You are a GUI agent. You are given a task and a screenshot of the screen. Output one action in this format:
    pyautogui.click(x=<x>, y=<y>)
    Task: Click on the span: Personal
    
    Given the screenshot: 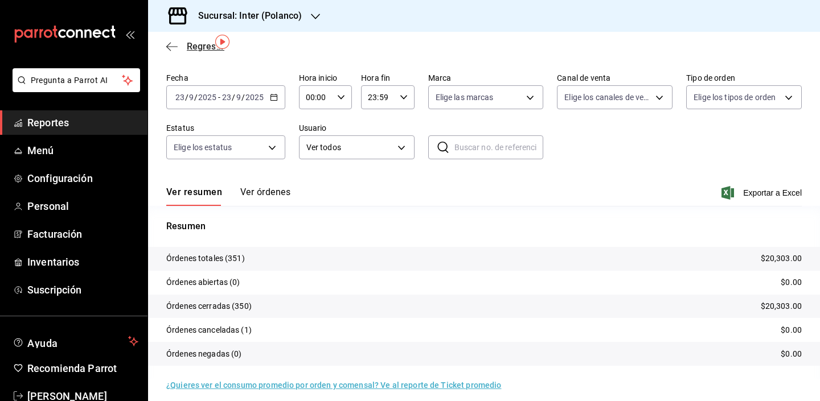 What is the action you would take?
    pyautogui.click(x=83, y=206)
    